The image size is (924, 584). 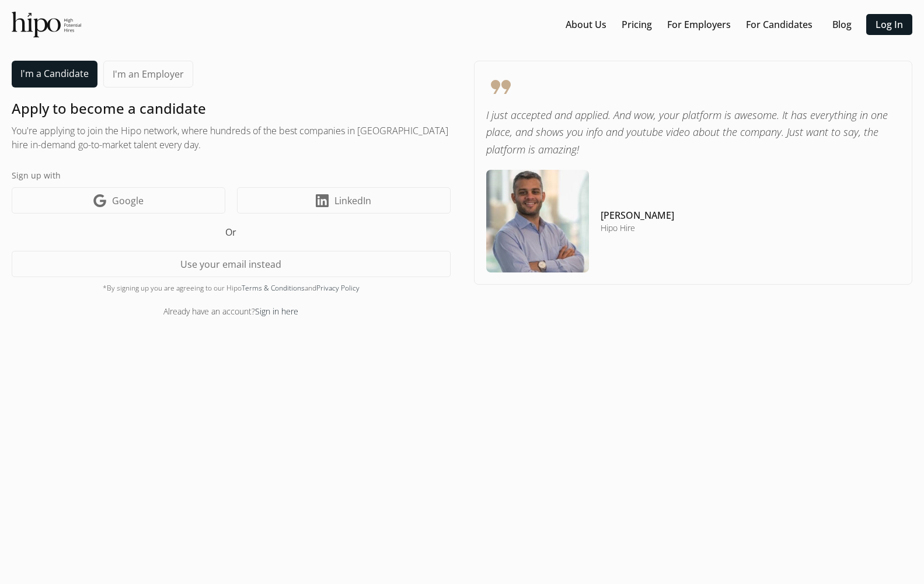 I want to click on span: LinkedIn, so click(x=353, y=201).